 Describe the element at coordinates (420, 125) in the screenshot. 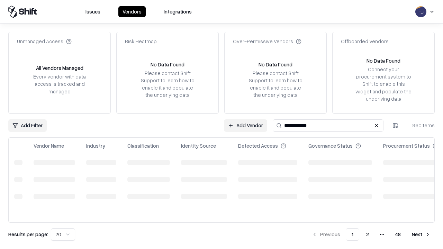

I see `div: 960 items` at that location.